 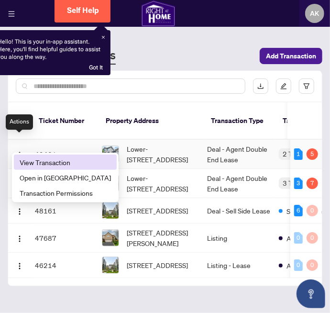 I want to click on div: 6, so click(x=298, y=210).